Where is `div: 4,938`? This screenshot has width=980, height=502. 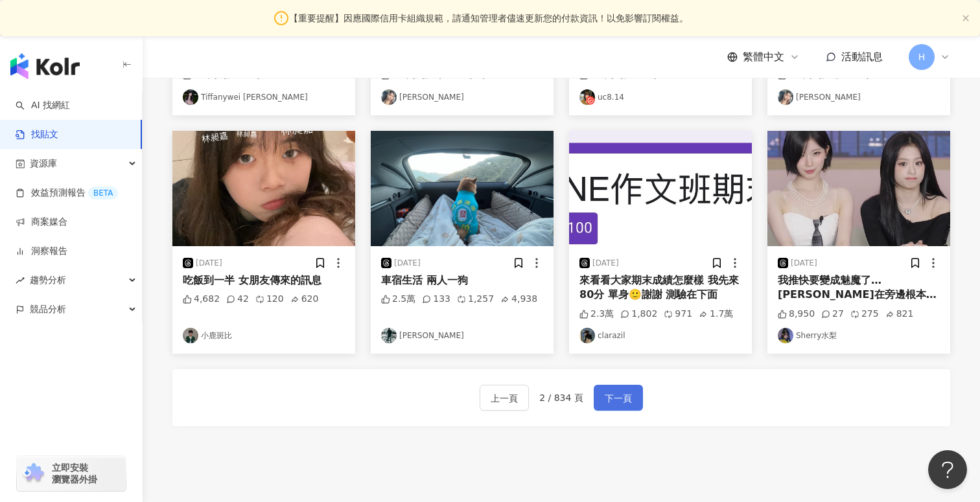 div: 4,938 is located at coordinates (518, 299).